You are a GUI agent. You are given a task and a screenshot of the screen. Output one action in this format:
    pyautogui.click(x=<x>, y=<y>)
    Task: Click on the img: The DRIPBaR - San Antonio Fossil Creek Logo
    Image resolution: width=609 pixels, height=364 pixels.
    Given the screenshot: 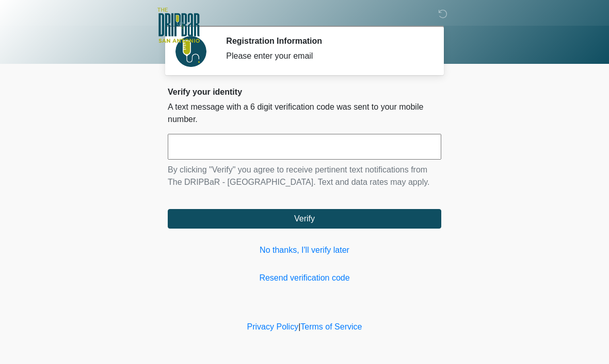 What is the action you would take?
    pyautogui.click(x=179, y=26)
    